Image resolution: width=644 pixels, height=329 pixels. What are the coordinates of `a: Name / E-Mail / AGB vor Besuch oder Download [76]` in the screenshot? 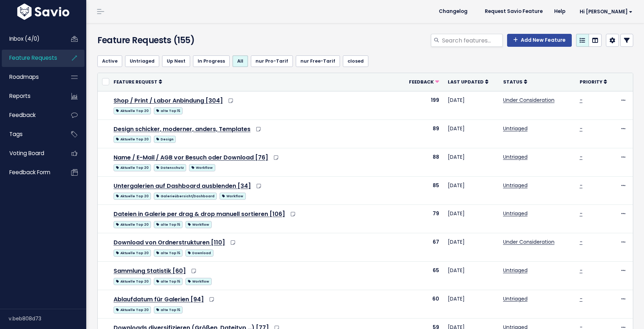 It's located at (191, 157).